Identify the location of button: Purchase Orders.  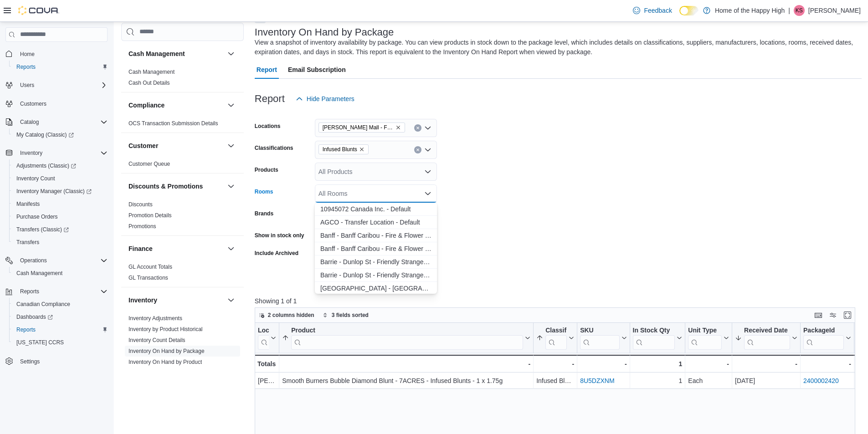
(60, 217).